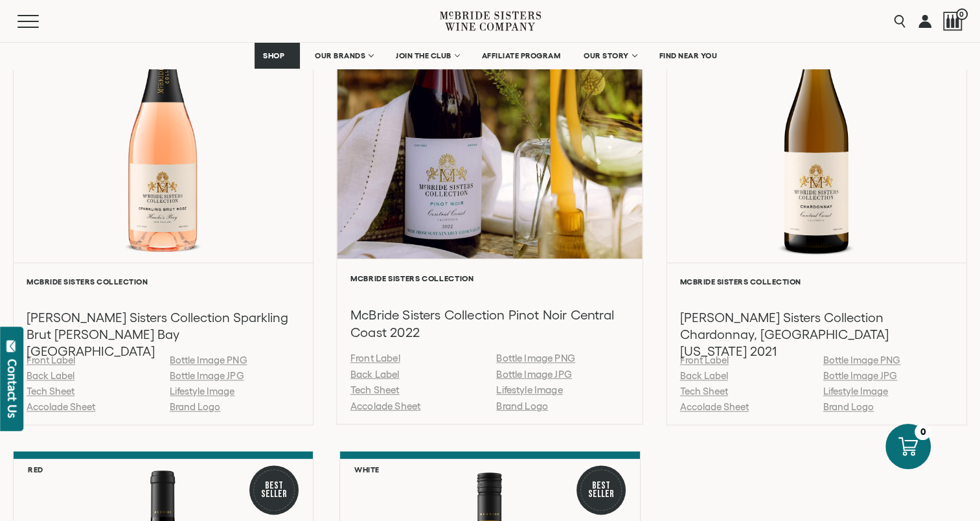 The image size is (980, 521). What do you see at coordinates (427, 56) in the screenshot?
I see `a: JOIN THE CLUB` at bounding box center [427, 56].